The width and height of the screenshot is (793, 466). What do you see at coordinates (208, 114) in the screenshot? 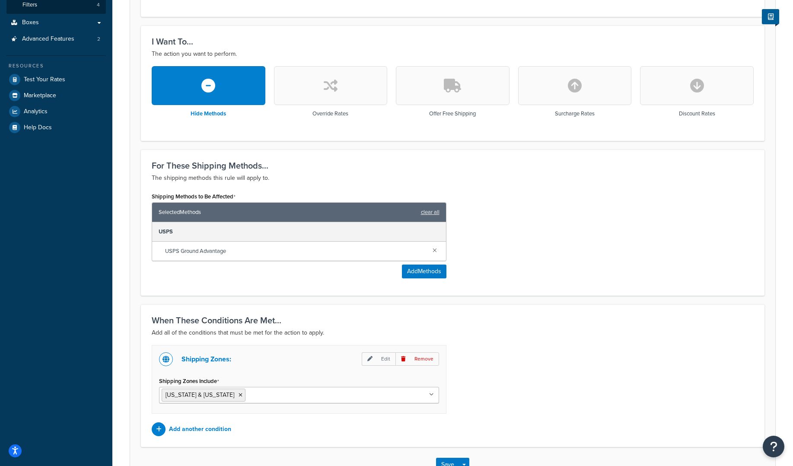
I see `h3: Hide Methods` at bounding box center [208, 114].